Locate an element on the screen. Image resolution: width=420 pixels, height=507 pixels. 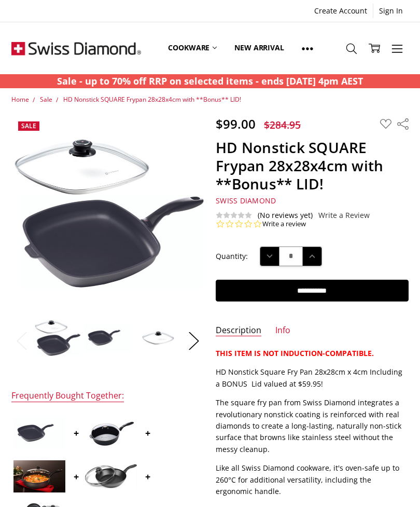
div: Frequently Bought Together: is located at coordinates (68, 396).